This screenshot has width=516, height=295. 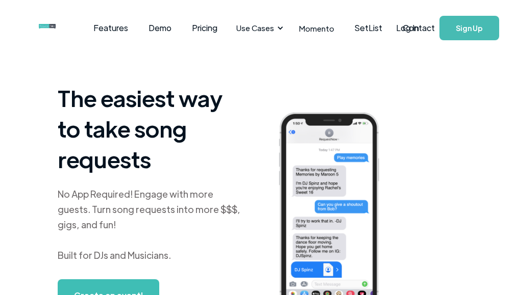 What do you see at coordinates (111, 28) in the screenshot?
I see `a: Features` at bounding box center [111, 28].